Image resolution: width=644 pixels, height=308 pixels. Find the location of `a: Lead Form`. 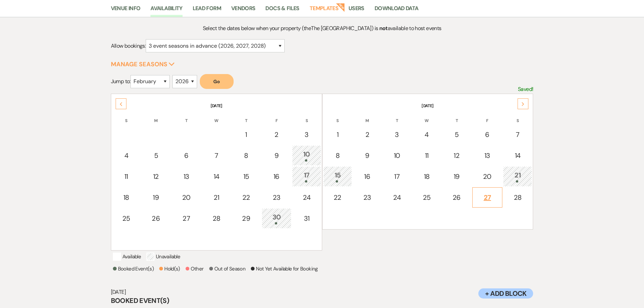

a: Lead Form is located at coordinates (207, 11).